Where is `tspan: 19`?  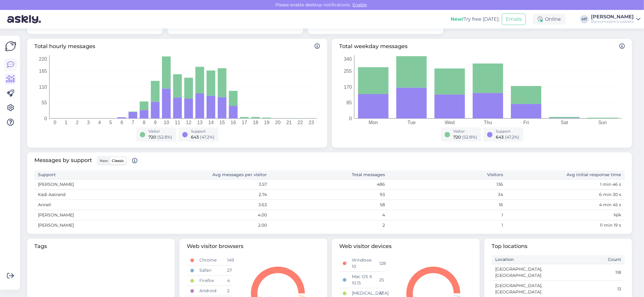 tspan: 19 is located at coordinates (267, 122).